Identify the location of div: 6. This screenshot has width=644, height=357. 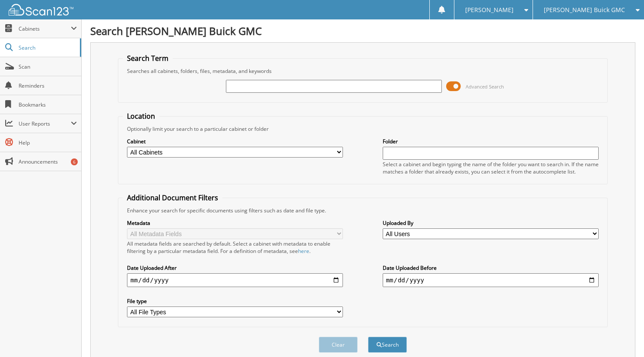
(74, 162).